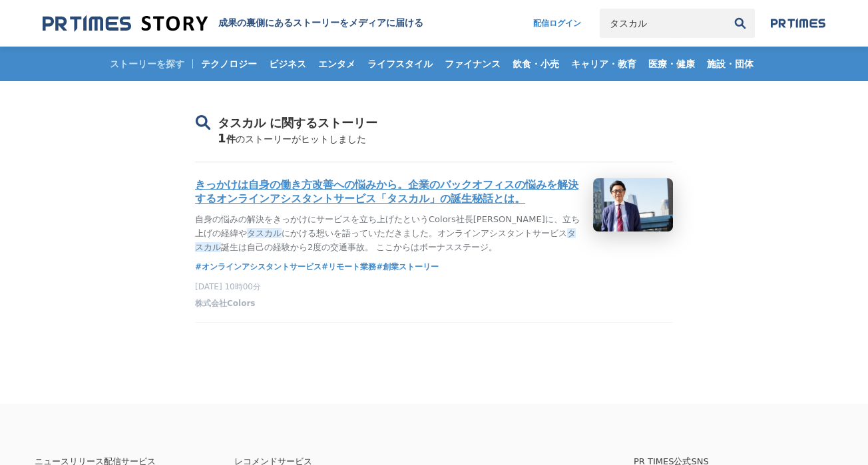 Image resolution: width=868 pixels, height=465 pixels. Describe the element at coordinates (536, 64) in the screenshot. I see `span: 飲食・小売` at that location.